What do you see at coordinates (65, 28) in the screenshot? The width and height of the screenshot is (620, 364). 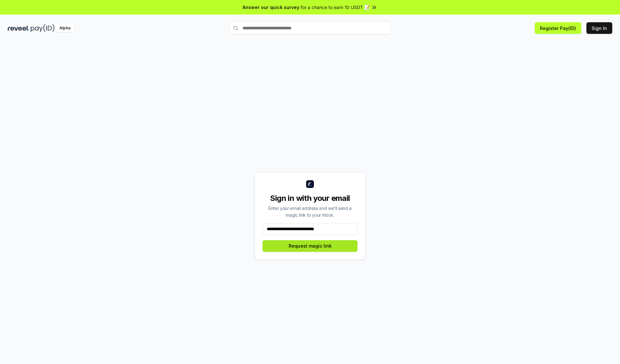 I see `div: Alpha` at bounding box center [65, 28].